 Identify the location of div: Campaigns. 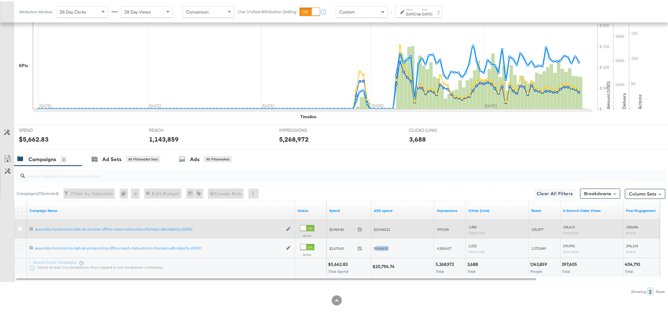
(42, 158).